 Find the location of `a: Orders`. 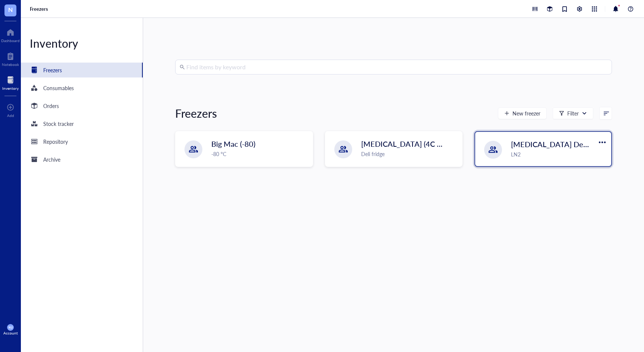

a: Orders is located at coordinates (81, 106).